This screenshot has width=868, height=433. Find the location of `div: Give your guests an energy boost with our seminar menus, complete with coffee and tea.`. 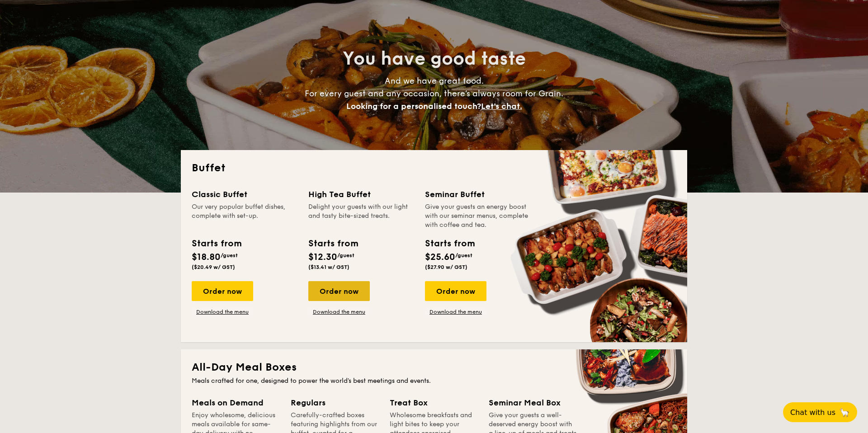

div: Give your guests an energy boost with our seminar menus, complete with coffee and tea. is located at coordinates (478, 216).